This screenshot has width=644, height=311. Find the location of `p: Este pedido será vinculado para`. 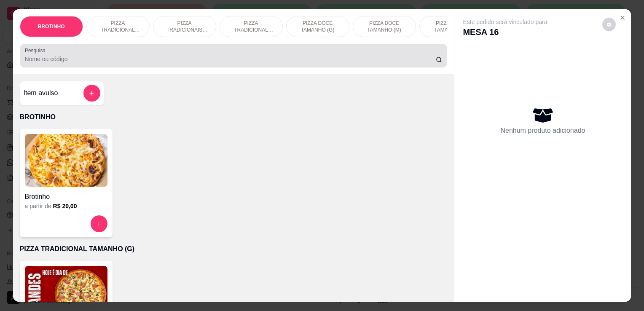

p: Este pedido será vinculado para is located at coordinates (505, 22).